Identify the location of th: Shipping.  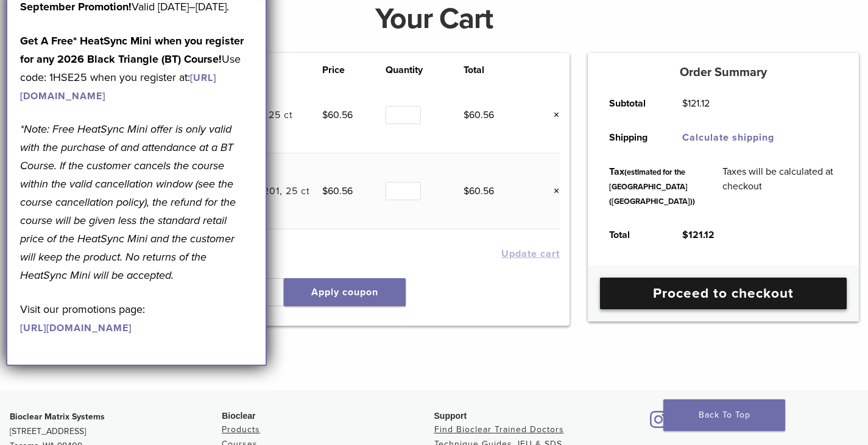
(632, 138).